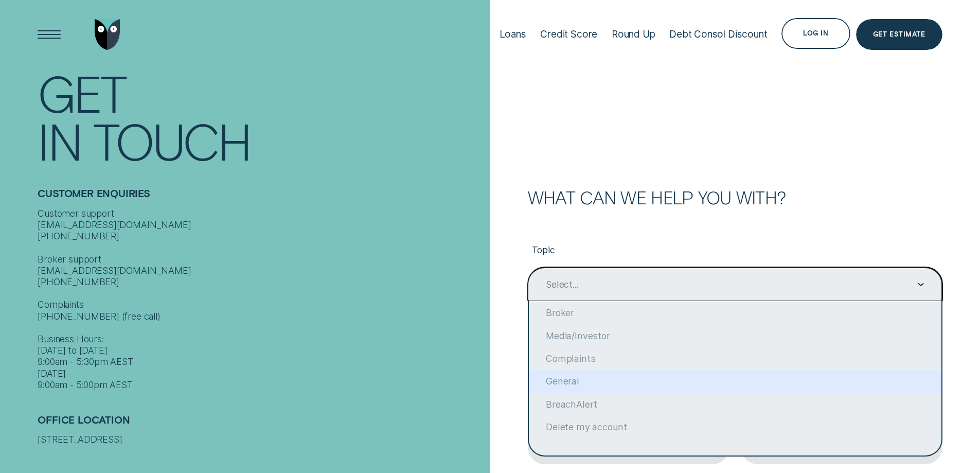 This screenshot has height=473, width=980. Describe the element at coordinates (107, 35) in the screenshot. I see `img: Wisr` at that location.